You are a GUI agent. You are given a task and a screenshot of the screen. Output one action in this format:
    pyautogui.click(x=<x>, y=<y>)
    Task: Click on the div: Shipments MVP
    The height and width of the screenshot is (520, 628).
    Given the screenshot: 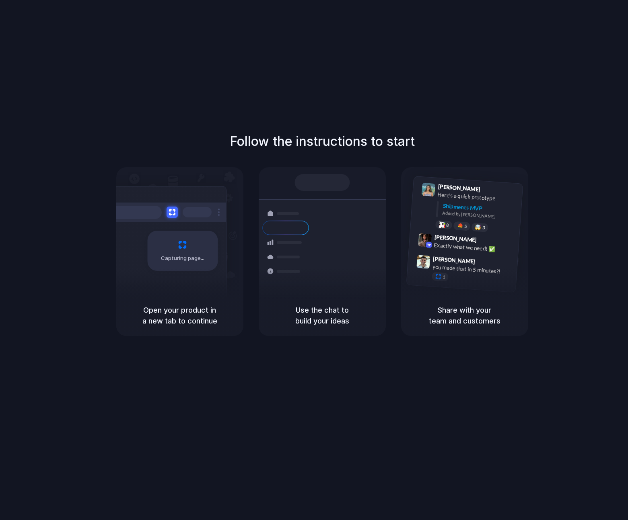 What is the action you would take?
    pyautogui.click(x=479, y=208)
    